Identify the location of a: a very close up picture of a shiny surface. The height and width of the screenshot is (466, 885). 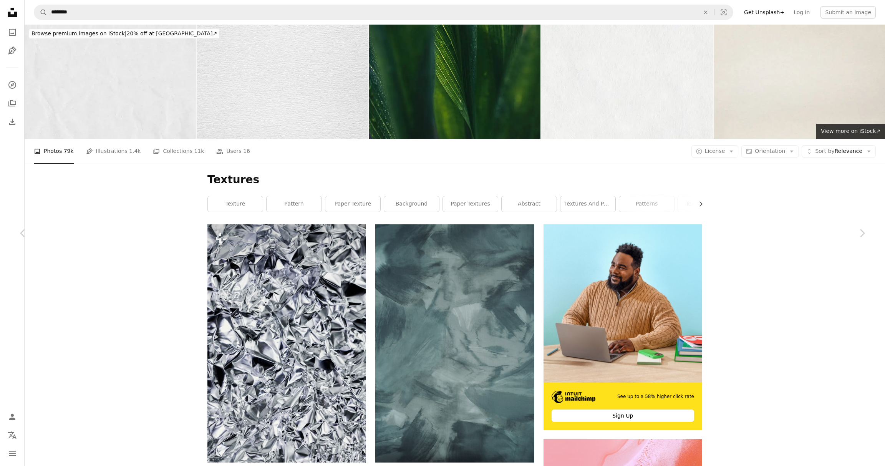
(287, 343).